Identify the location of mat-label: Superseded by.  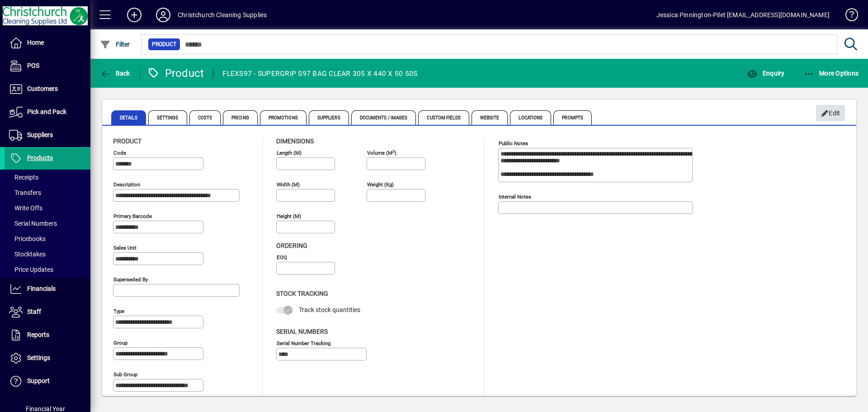
(131, 279).